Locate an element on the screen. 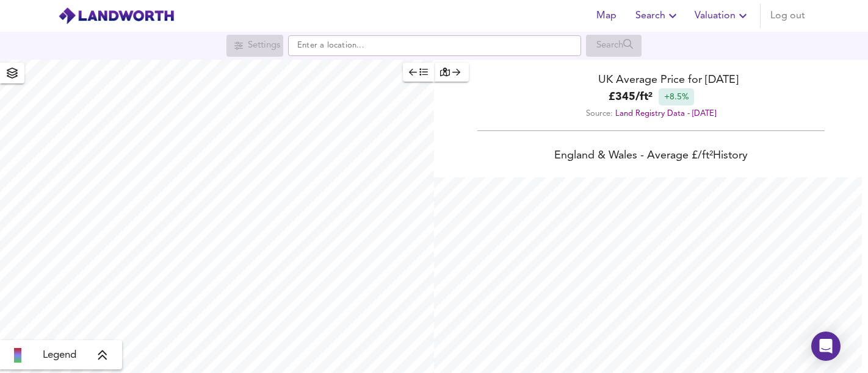 The height and width of the screenshot is (373, 868). button: Log out is located at coordinates (787, 16).